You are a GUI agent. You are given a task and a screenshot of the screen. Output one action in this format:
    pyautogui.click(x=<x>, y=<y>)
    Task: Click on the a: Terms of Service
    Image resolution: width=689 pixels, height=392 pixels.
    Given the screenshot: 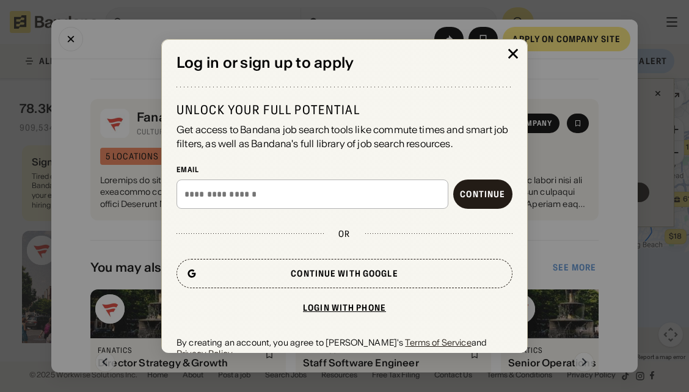 What is the action you would take?
    pyautogui.click(x=438, y=343)
    